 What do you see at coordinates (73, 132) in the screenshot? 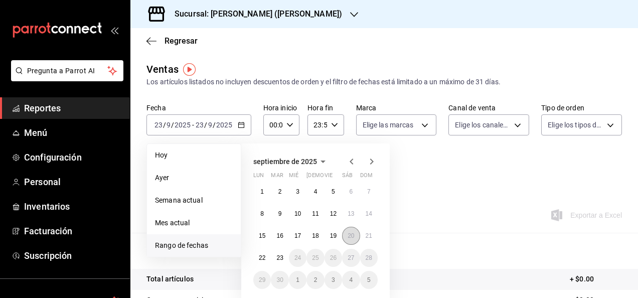
I see `span: Menú` at bounding box center [73, 132].